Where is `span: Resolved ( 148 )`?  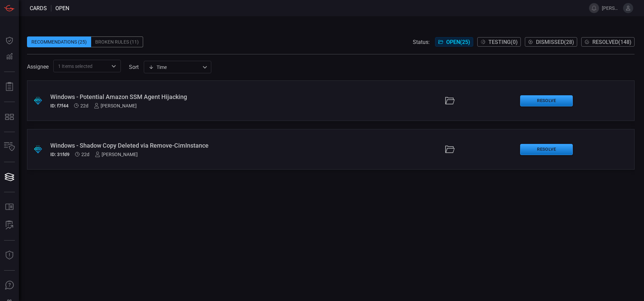
span: Resolved ( 148 ) is located at coordinates (611, 42).